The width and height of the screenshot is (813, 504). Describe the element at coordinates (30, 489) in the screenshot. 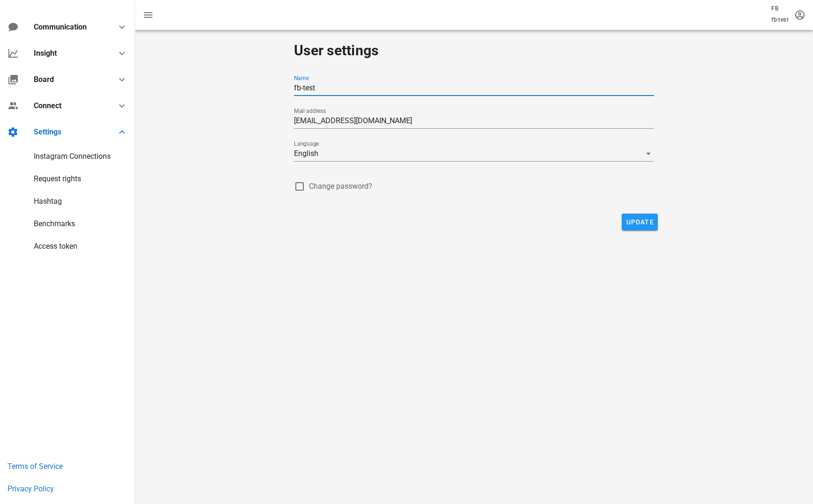

I see `div: Privacy Policy` at that location.